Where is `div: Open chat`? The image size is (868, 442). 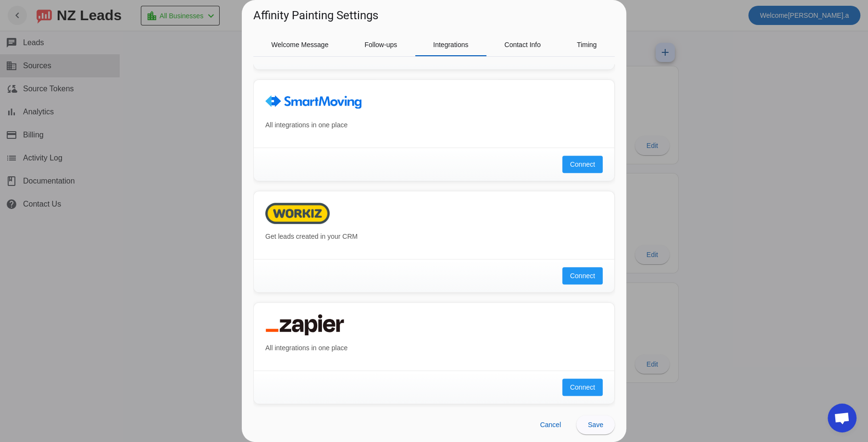
div: Open chat is located at coordinates (842, 418).